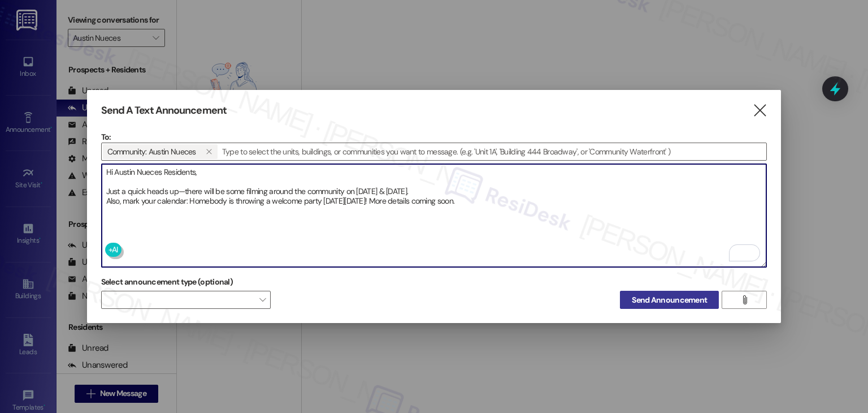 This screenshot has height=413, width=868. What do you see at coordinates (434, 216) in the screenshot?
I see `div: To enrich screen reader interactions, please activate Accessibility in Grammarly extension settings` at bounding box center [434, 216].